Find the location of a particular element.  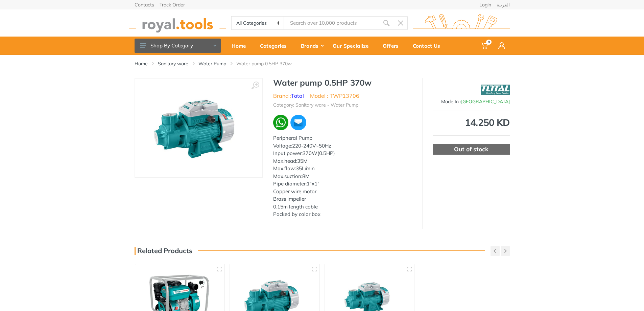

img: Total is located at coordinates (495, 90).